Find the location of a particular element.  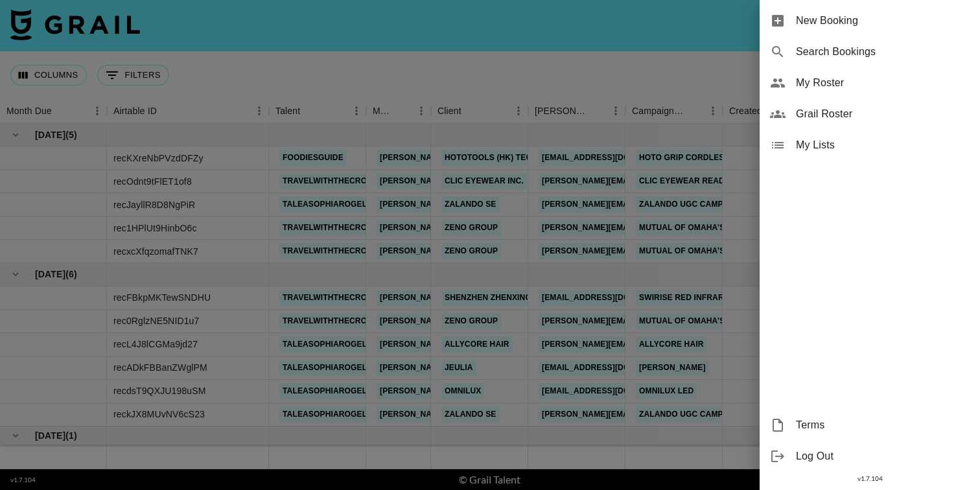

div: Log Out is located at coordinates (870, 456).